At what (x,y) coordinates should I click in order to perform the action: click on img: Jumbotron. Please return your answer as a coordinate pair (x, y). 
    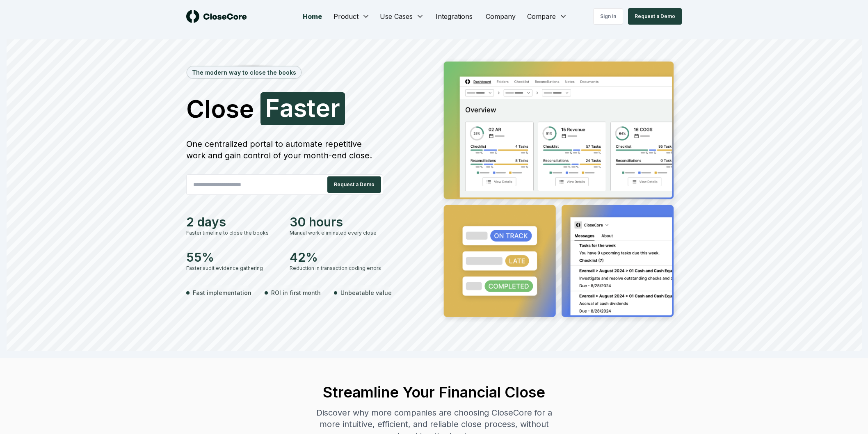
    Looking at the image, I should click on (559, 191).